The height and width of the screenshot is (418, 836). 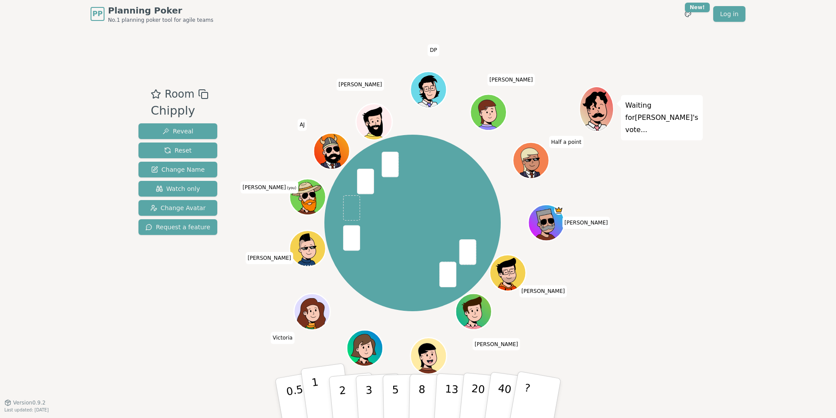 I want to click on div: New!, so click(x=697, y=7).